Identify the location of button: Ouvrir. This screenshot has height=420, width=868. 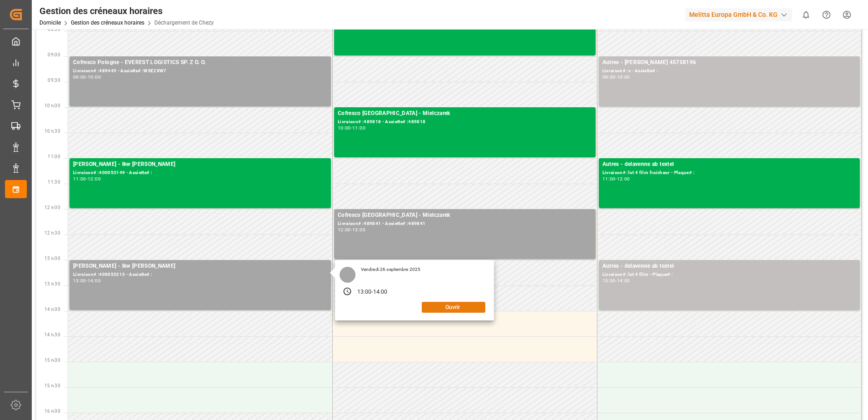
(454, 307).